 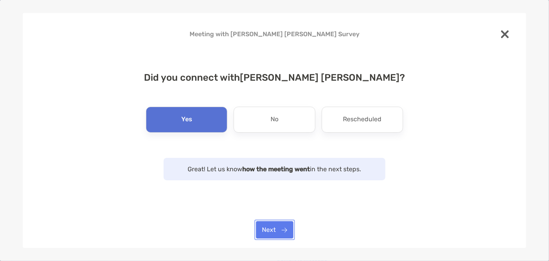 I want to click on p: Great! Let us know in the next steps., so click(x=275, y=169).